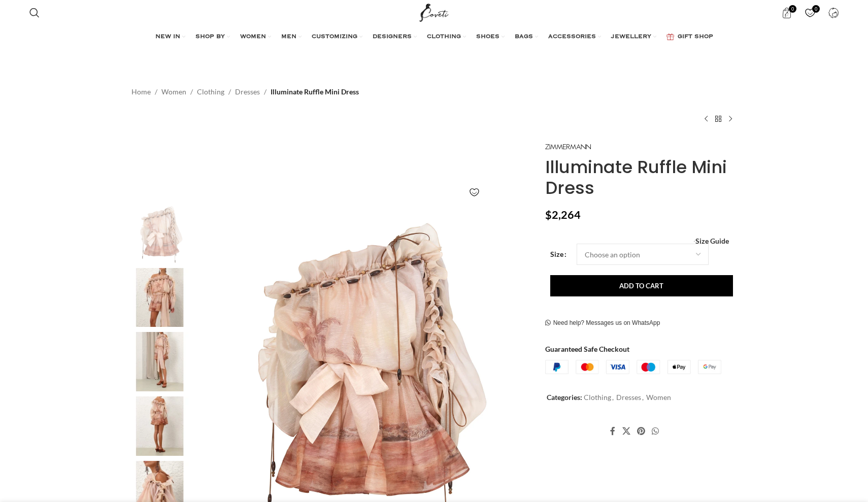  Describe the element at coordinates (568, 147) in the screenshot. I see `img: Zimmermann` at that location.